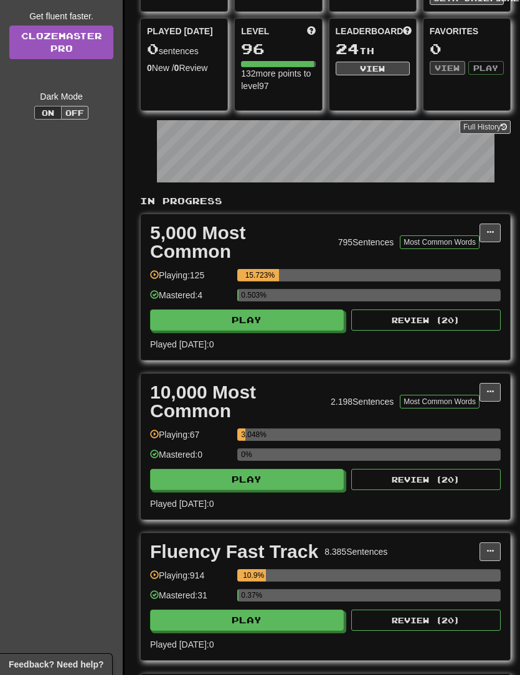  I want to click on button: Off, so click(75, 113).